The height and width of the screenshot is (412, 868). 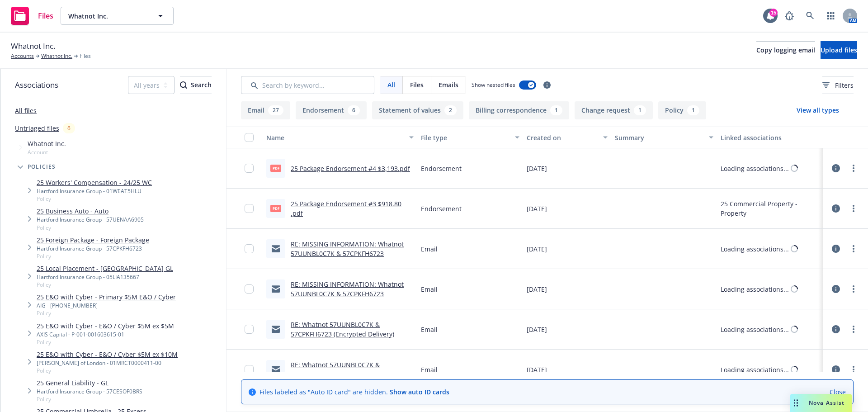 I want to click on a: Report a Bug, so click(x=789, y=16).